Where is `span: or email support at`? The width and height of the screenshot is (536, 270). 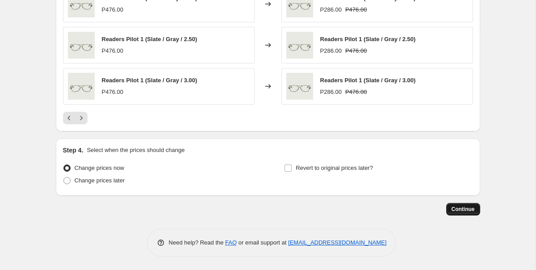
span: or email support at is located at coordinates (262, 242).